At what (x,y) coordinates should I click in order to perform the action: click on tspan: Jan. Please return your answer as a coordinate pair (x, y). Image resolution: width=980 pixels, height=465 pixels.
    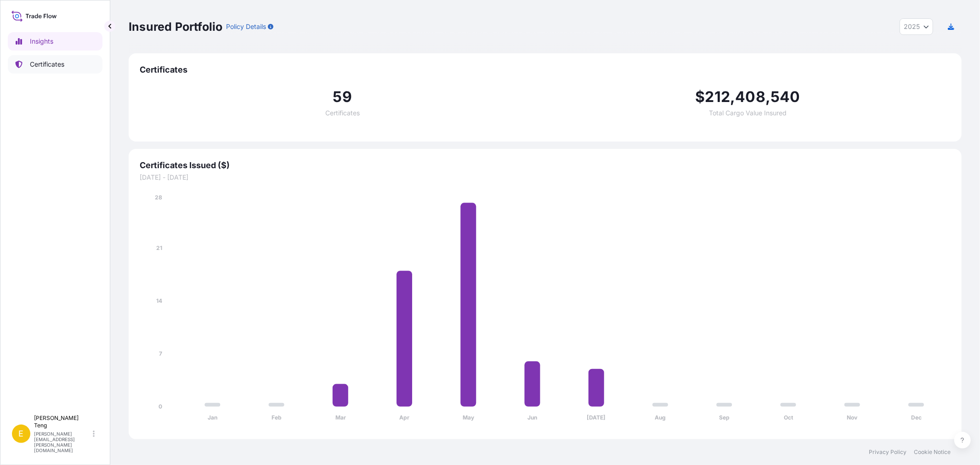
    Looking at the image, I should click on (212, 418).